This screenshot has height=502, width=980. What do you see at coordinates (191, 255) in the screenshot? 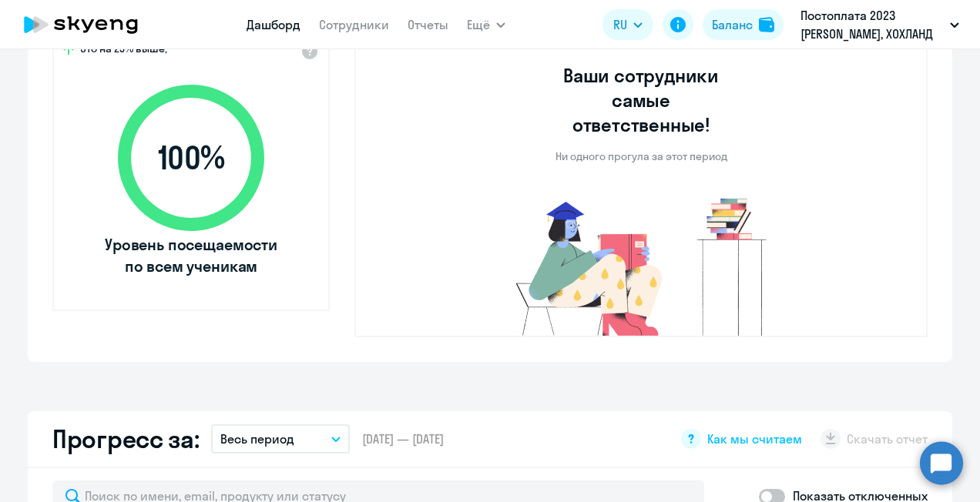
I see `span: Уровень посещаемости по всем ученикам` at bounding box center [191, 255].